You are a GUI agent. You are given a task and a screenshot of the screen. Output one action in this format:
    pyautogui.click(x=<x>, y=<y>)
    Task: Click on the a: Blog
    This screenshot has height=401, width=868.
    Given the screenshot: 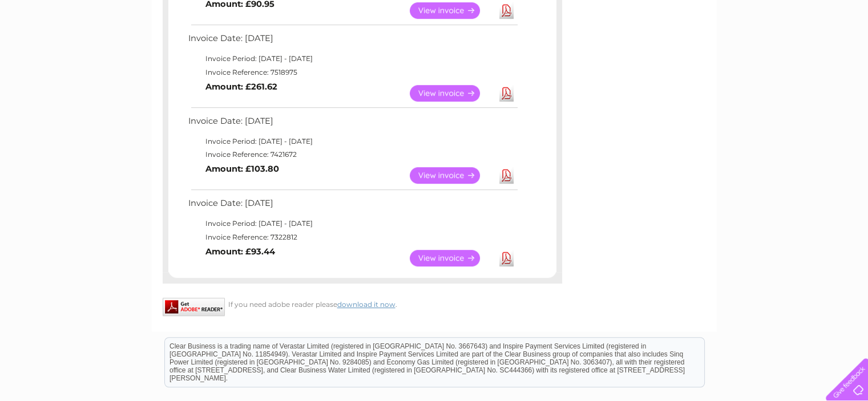 What is the action you would take?
    pyautogui.click(x=777, y=53)
    